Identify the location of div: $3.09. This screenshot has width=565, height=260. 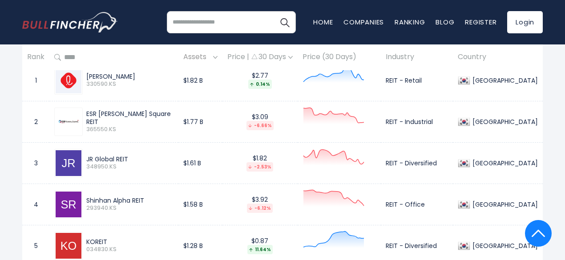
(260, 121).